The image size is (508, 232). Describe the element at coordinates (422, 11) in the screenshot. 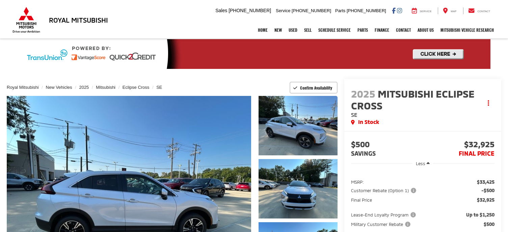

I see `a: Service` at that location.